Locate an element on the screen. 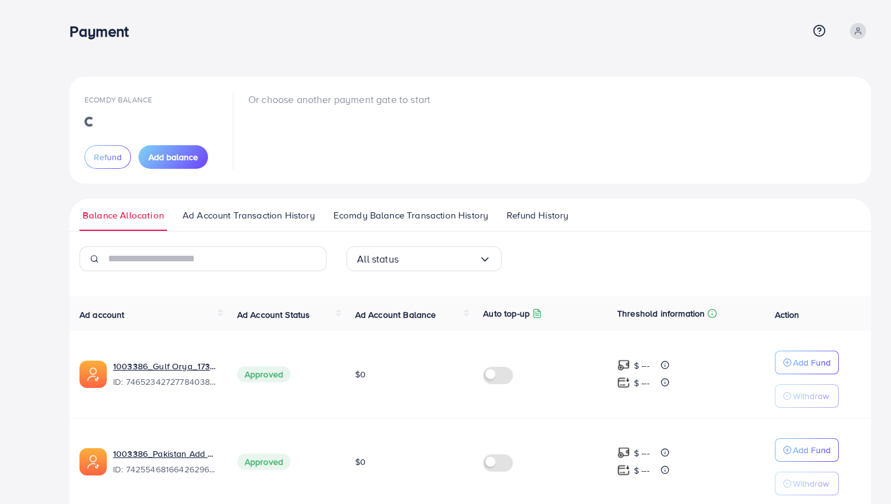  input: Search for option is located at coordinates (438, 259).